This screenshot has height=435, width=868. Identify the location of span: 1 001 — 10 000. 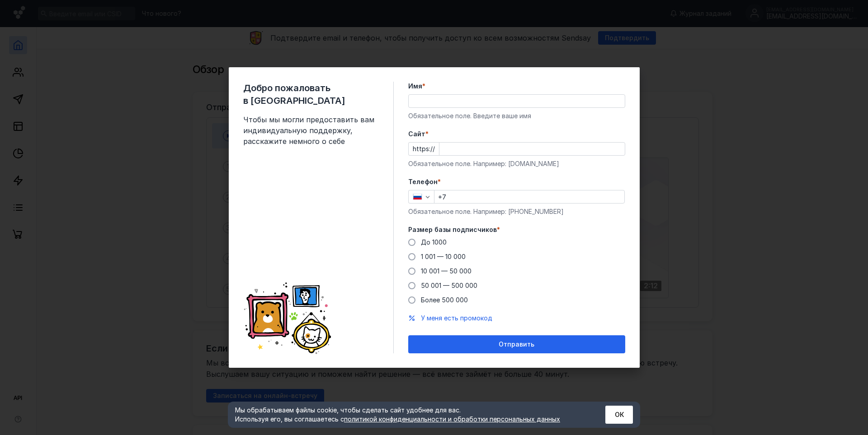
(443, 256).